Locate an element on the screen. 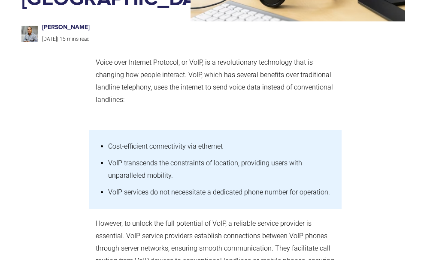 This screenshot has height=260, width=433. span: VoIP services do not necessitate a dedicated phone number for operation. is located at coordinates (219, 192).